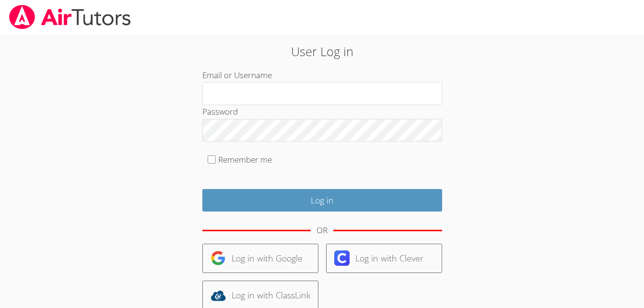  Describe the element at coordinates (260, 258) in the screenshot. I see `a: Log in with Google` at that location.